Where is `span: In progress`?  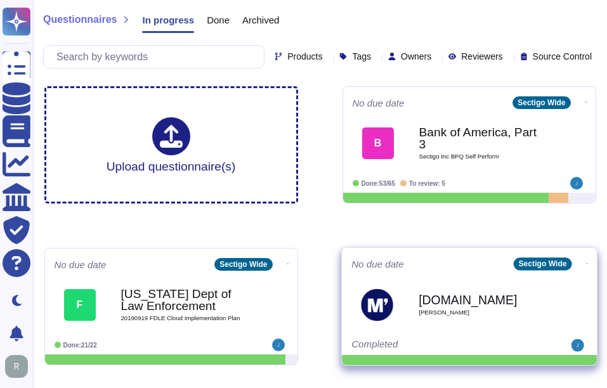 span: In progress is located at coordinates (168, 20).